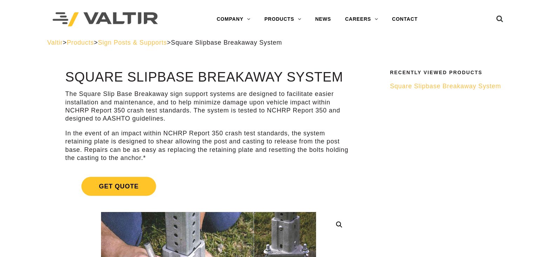 The height and width of the screenshot is (257, 556). What do you see at coordinates (119, 186) in the screenshot?
I see `span: Get Quote` at bounding box center [119, 186].